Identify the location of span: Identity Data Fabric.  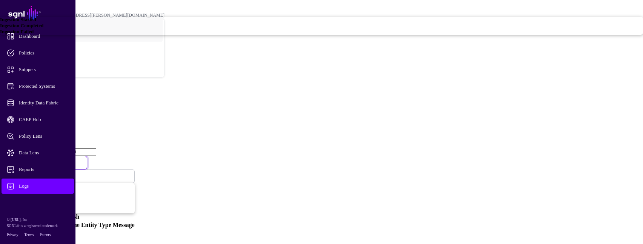
(44, 103).